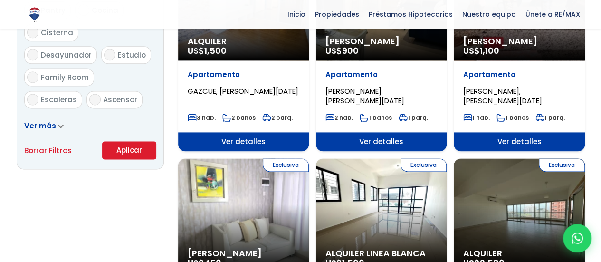 The image size is (601, 262). I want to click on span: Ver más, so click(40, 126).